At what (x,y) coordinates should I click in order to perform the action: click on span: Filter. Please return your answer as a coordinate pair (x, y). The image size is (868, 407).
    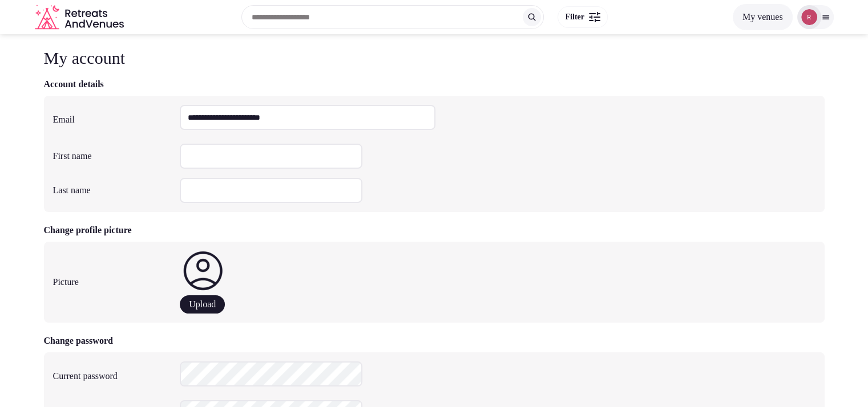
    Looking at the image, I should click on (574, 17).